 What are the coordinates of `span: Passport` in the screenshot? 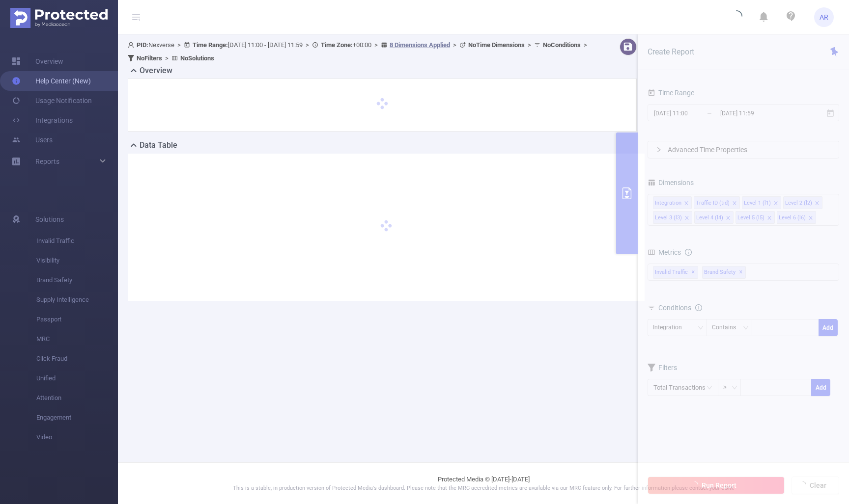 It's located at (77, 319).